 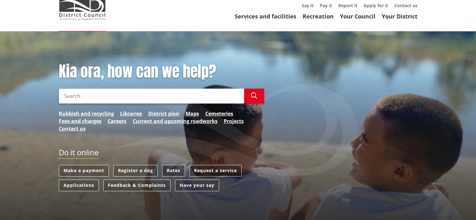 What do you see at coordinates (197, 185) in the screenshot?
I see `a: Have your say` at bounding box center [197, 185].